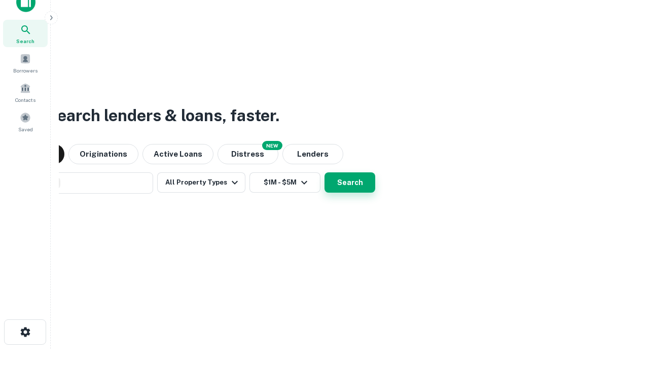  What do you see at coordinates (25, 92) in the screenshot?
I see `div: Contacts` at bounding box center [25, 92].